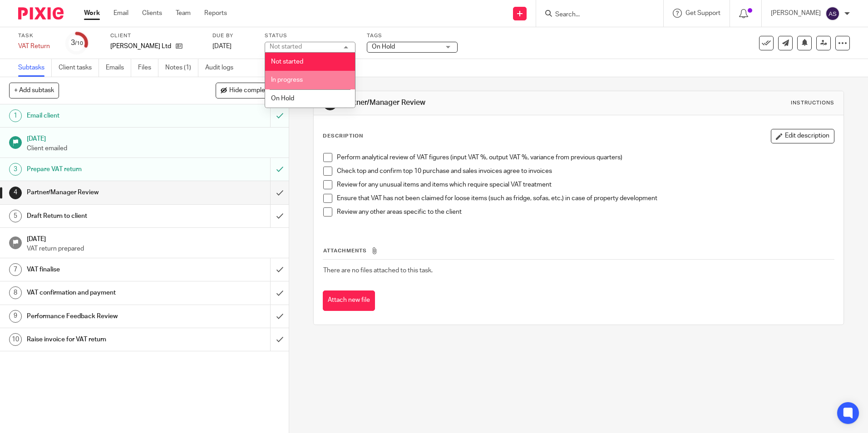 The width and height of the screenshot is (868, 433). I want to click on p: VAT return prepared, so click(154, 249).